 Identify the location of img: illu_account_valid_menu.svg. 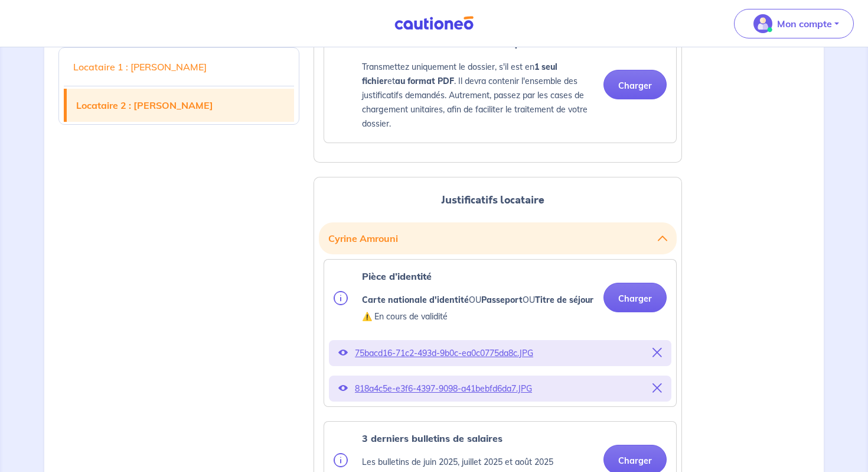
(763, 24).